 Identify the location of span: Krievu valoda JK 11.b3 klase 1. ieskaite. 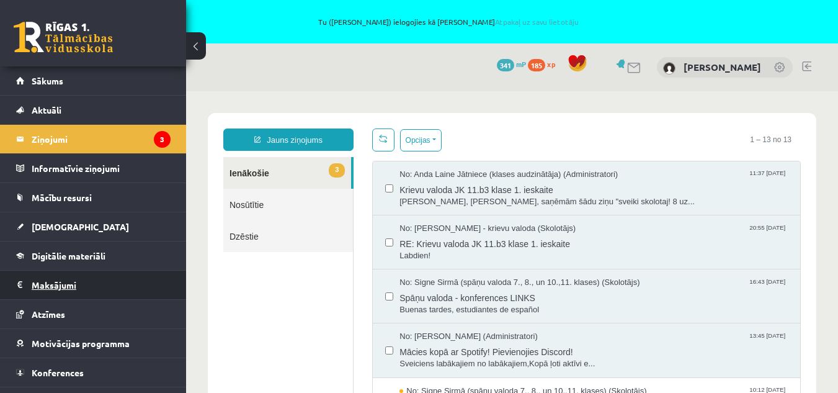
(408, 97).